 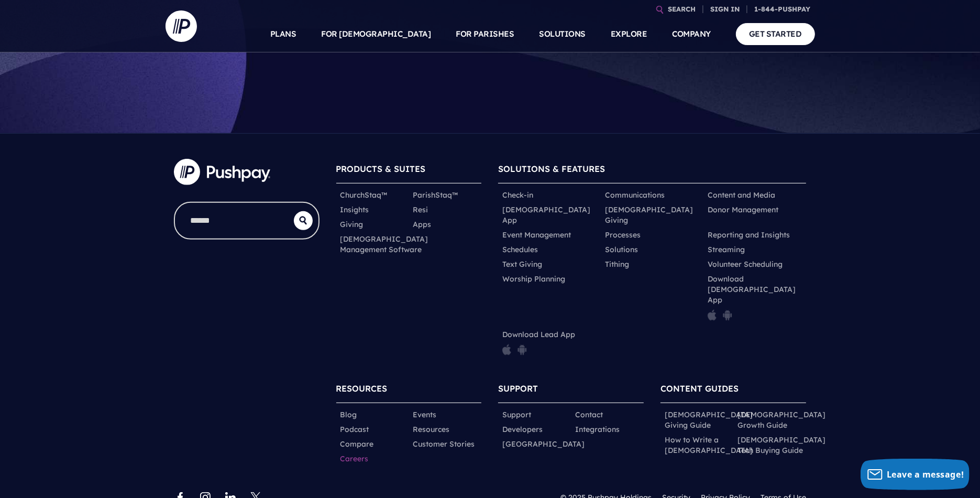 I want to click on a: Careers, so click(x=354, y=459).